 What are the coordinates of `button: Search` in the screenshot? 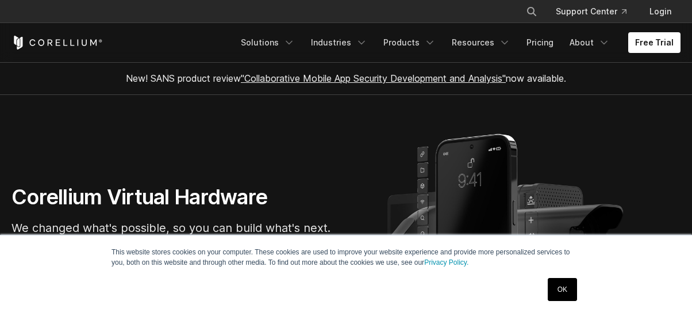 It's located at (532, 11).